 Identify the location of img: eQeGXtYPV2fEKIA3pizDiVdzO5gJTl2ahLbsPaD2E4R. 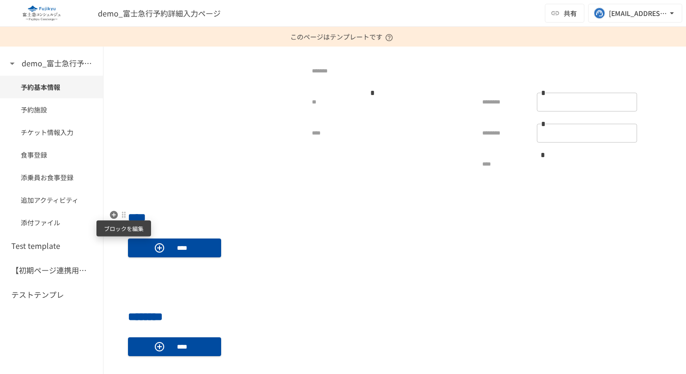
(41, 13).